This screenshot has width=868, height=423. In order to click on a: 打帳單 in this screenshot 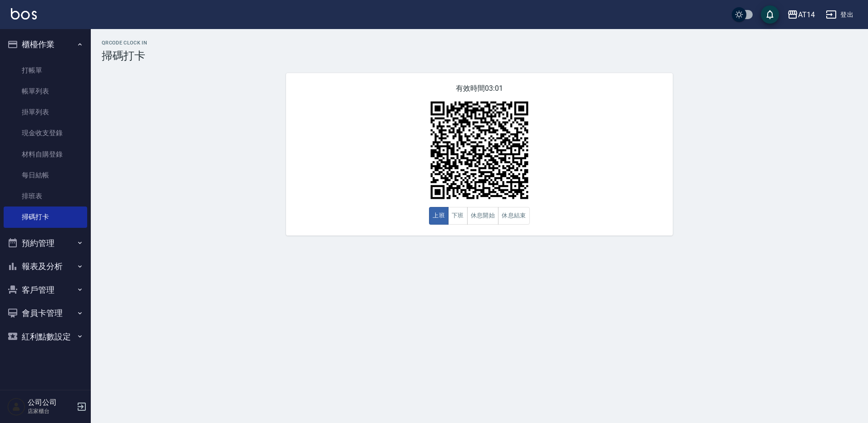, I will do `click(45, 71)`.